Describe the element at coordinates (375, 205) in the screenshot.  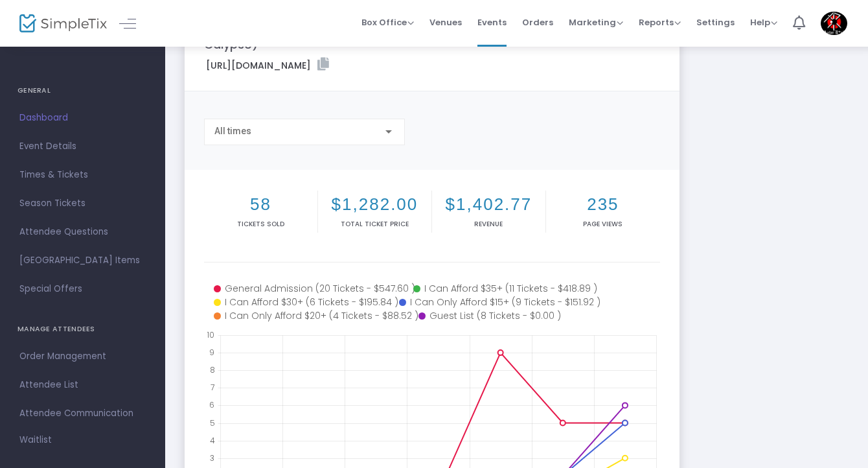
I see `h2: $1,282.00` at that location.